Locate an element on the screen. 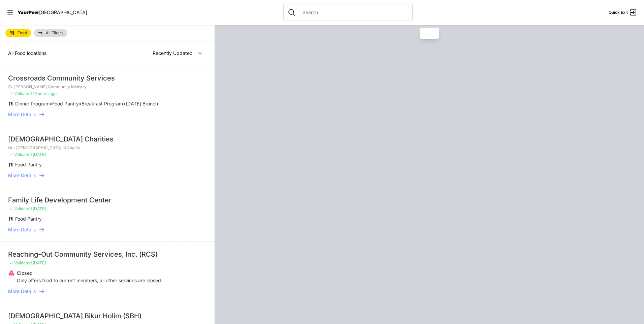 This screenshot has width=644, height=324. span: 19 hours ago is located at coordinates (44, 93).